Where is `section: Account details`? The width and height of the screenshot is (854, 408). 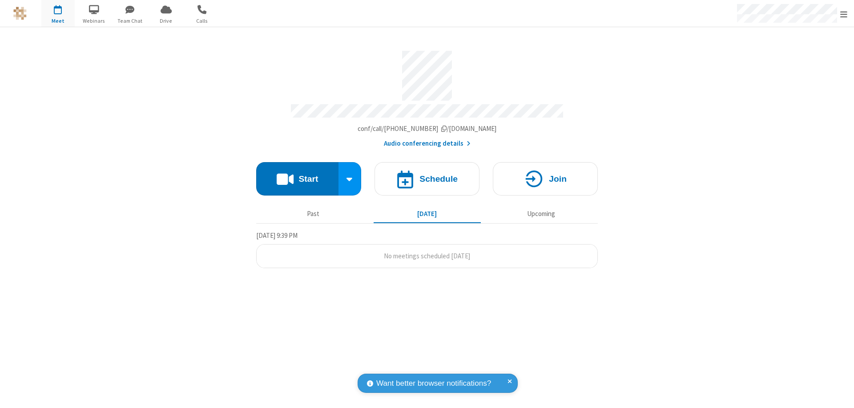 section: Account details is located at coordinates (427, 96).